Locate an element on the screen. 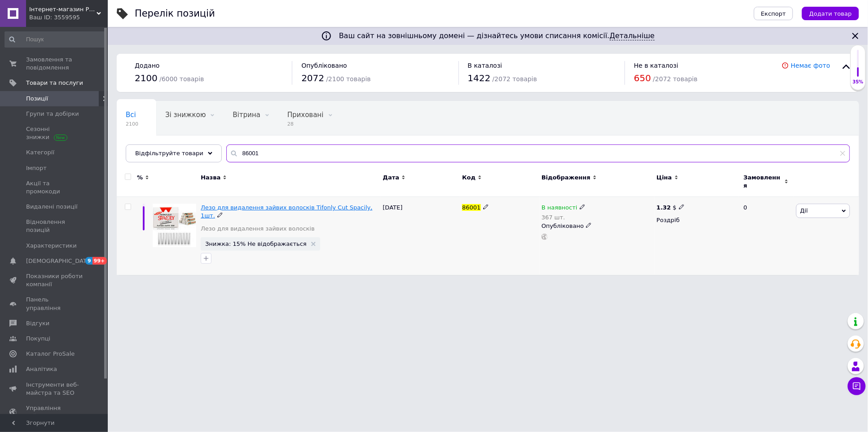 The width and height of the screenshot is (868, 432). span: Інструменти веб-майстра та SEO is located at coordinates (54, 389).